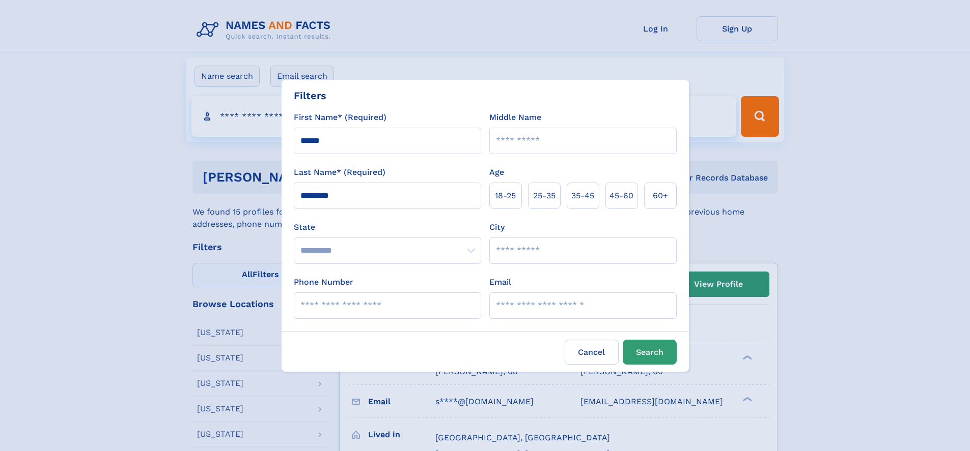 The height and width of the screenshot is (451, 970). Describe the element at coordinates (544, 196) in the screenshot. I see `span: 25‑35` at that location.